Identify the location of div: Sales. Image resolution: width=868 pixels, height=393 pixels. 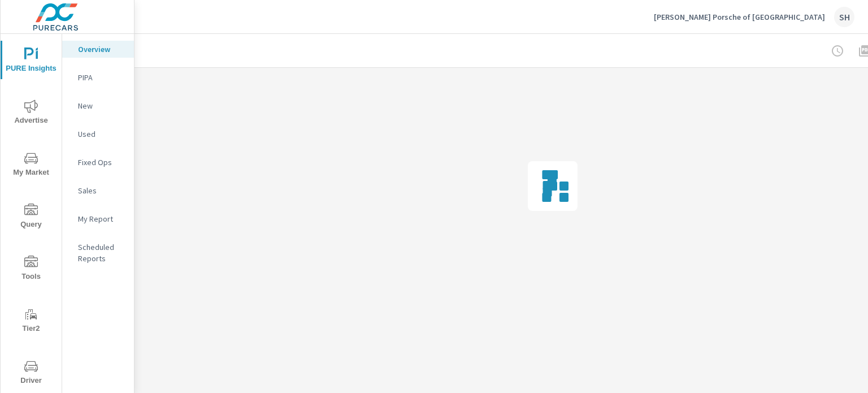
(98, 190).